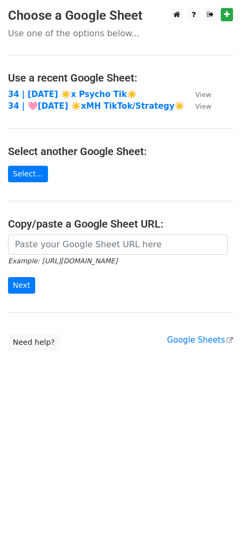 This screenshot has height=534, width=241. Describe the element at coordinates (121, 151) in the screenshot. I see `h4: Select another Google Sheet:` at that location.